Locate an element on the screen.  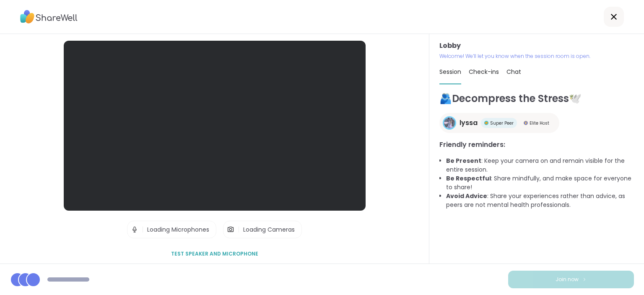
h3: Friendly reminders: is located at coordinates (536, 145).